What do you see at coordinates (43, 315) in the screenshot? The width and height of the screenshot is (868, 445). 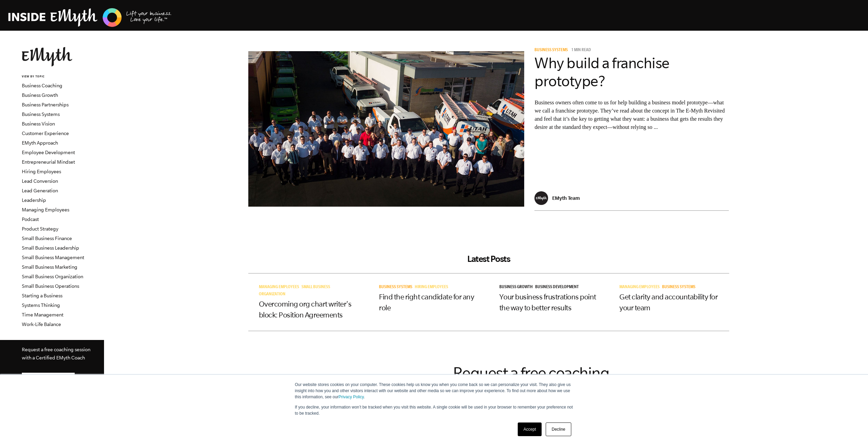 I see `a: Time Management` at bounding box center [43, 315].